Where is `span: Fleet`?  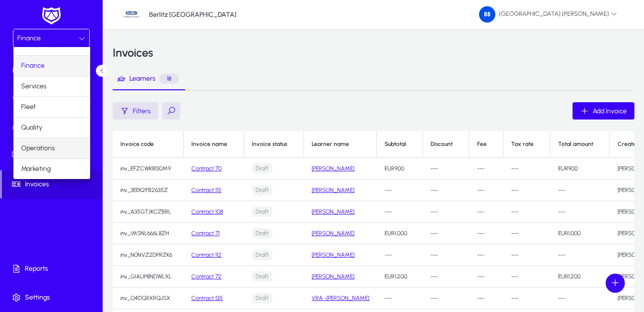
span: Fleet is located at coordinates (28, 107).